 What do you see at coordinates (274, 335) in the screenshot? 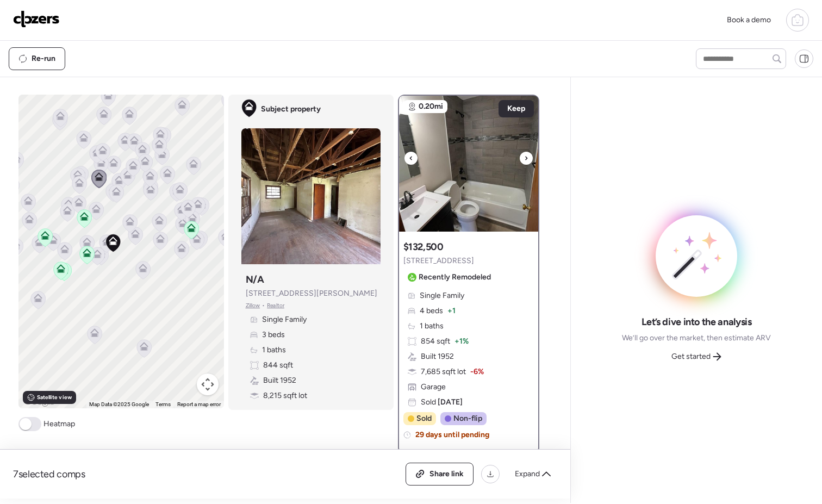
I see `span: 3 beds` at bounding box center [274, 335].